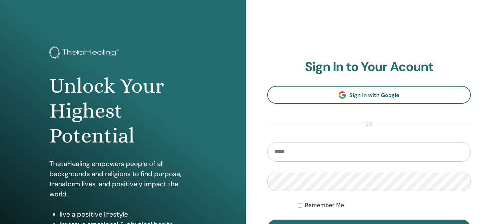 The width and height of the screenshot is (492, 224). I want to click on label: Remember Me, so click(325, 205).